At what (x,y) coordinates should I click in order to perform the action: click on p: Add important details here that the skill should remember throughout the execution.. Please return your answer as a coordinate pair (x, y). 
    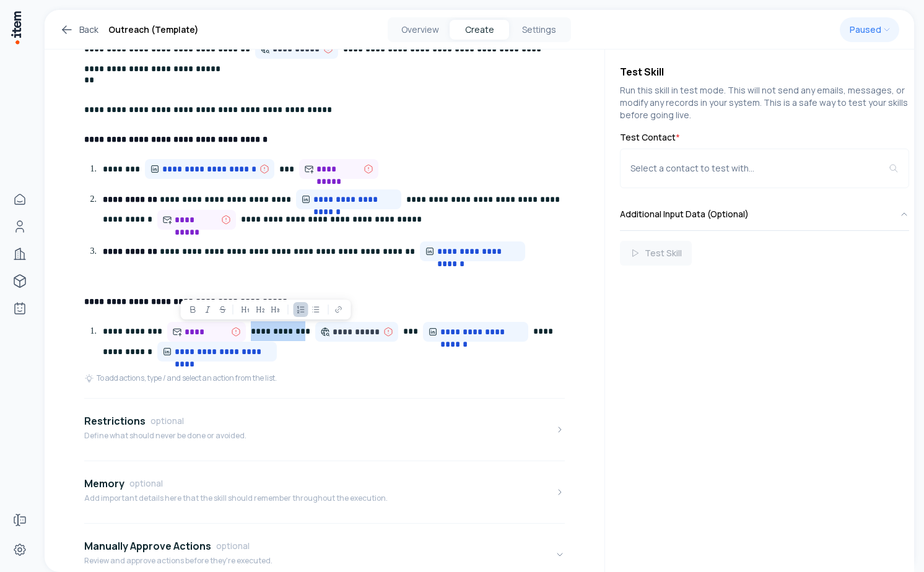
    Looking at the image, I should click on (236, 498).